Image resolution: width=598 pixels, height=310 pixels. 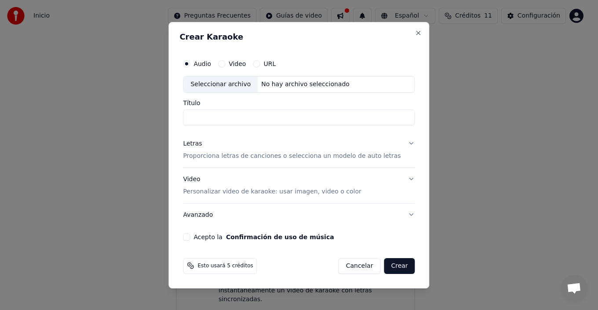 I want to click on button: Crear, so click(x=399, y=266).